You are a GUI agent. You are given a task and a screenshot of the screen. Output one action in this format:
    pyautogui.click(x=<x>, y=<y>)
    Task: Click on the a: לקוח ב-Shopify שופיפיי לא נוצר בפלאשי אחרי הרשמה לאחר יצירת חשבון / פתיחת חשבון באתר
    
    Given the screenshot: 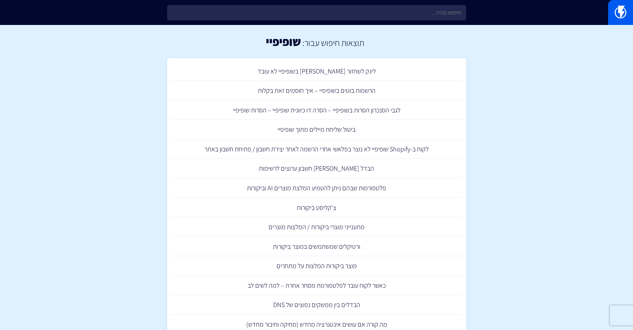 What is the action you would take?
    pyautogui.click(x=317, y=149)
    